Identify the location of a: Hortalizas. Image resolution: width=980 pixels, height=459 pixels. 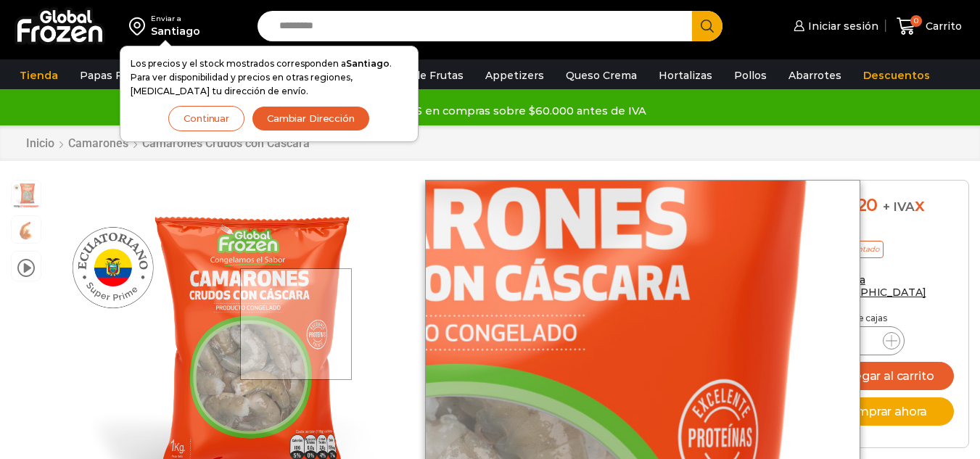
(686, 76).